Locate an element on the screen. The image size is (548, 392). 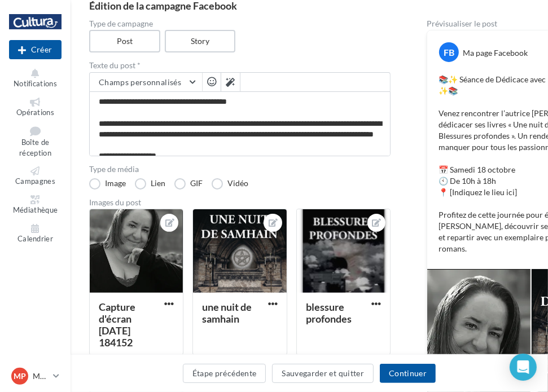
span: Champs personnalisés is located at coordinates (140, 82).